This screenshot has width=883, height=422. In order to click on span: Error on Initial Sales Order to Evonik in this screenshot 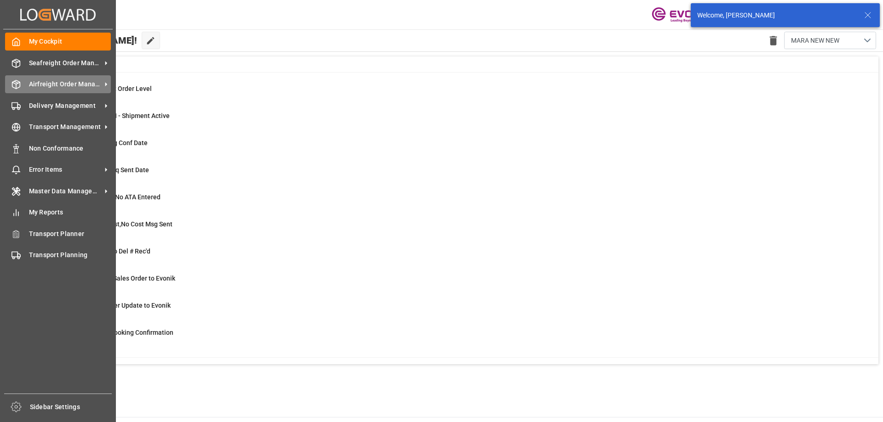, I will do `click(123, 279)`.